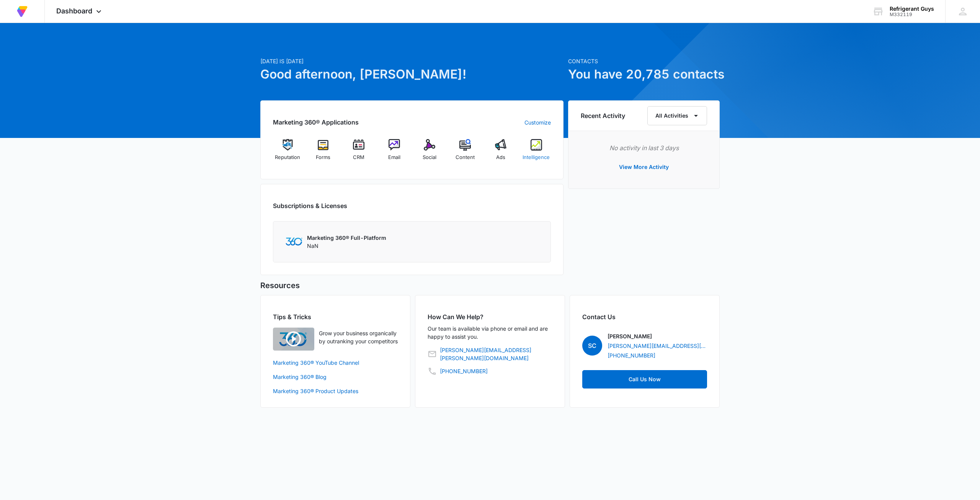 The height and width of the screenshot is (500, 980). Describe the element at coordinates (644, 74) in the screenshot. I see `h1: You have 20,785 contacts` at that location.